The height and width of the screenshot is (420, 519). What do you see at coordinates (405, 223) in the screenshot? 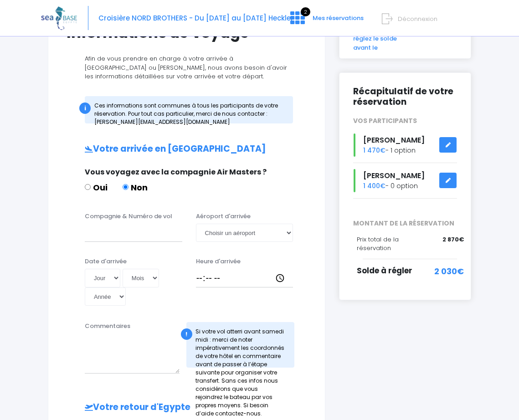
I see `span: MONTANT DE LA RÉSERVATION` at bounding box center [405, 223].